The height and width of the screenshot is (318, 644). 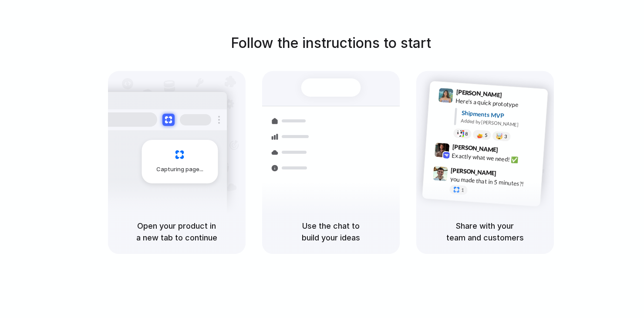 What do you see at coordinates (180, 169) in the screenshot?
I see `span: Capturing page` at bounding box center [180, 169].